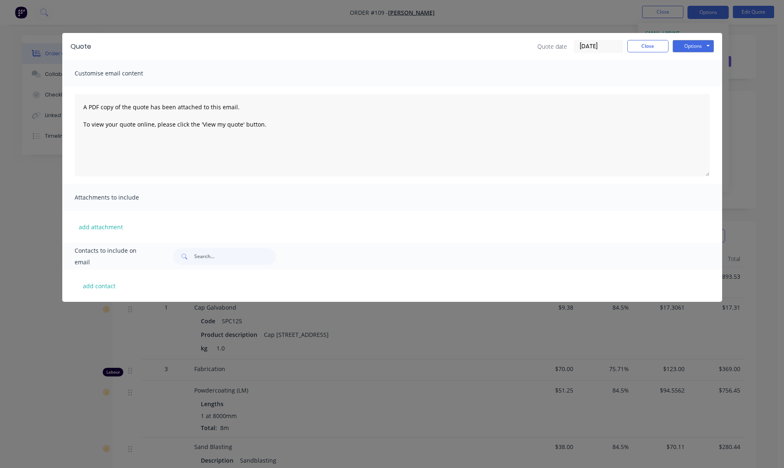 Image resolution: width=784 pixels, height=468 pixels. Describe the element at coordinates (113, 257) in the screenshot. I see `span: Contacts to include on email` at that location.